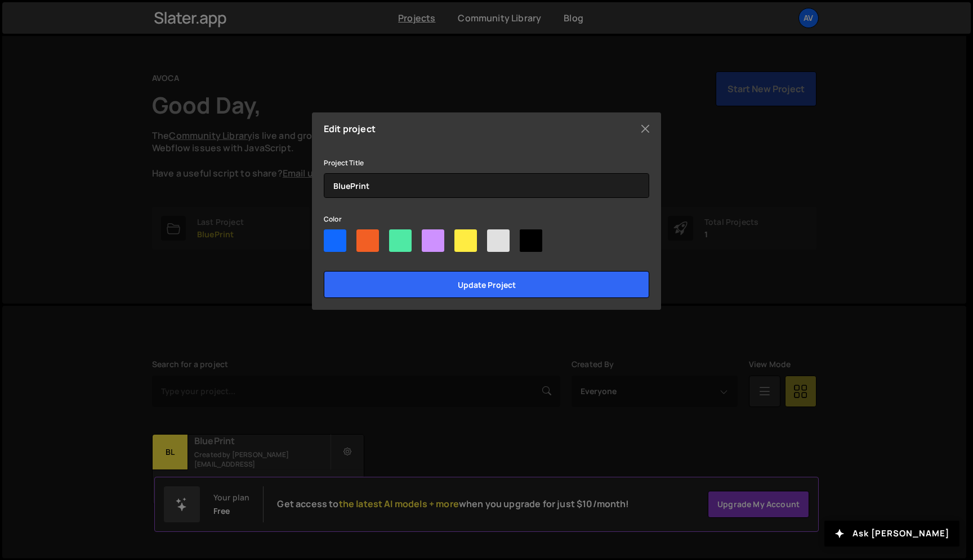  Describe the element at coordinates (645, 129) in the screenshot. I see `button: Close` at that location.